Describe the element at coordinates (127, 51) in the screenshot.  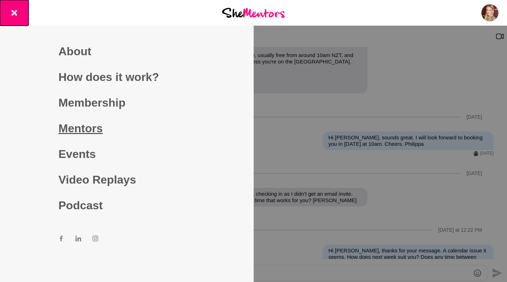
I see `a: About` at that location.